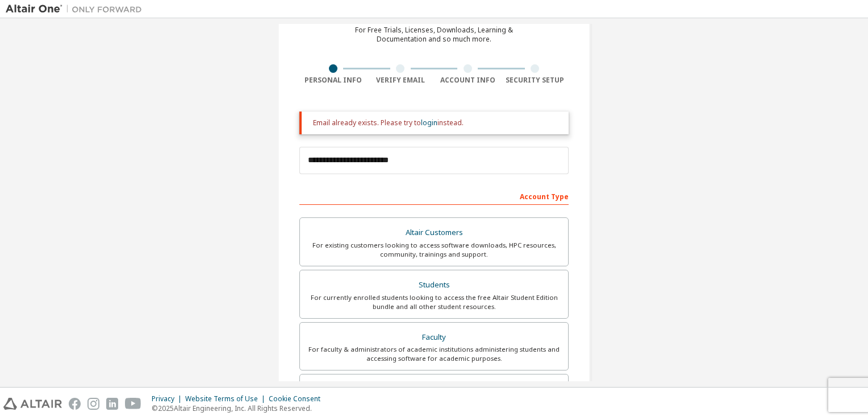  What do you see at coordinates (434, 233) in the screenshot?
I see `div: Altair Customers` at bounding box center [434, 233].